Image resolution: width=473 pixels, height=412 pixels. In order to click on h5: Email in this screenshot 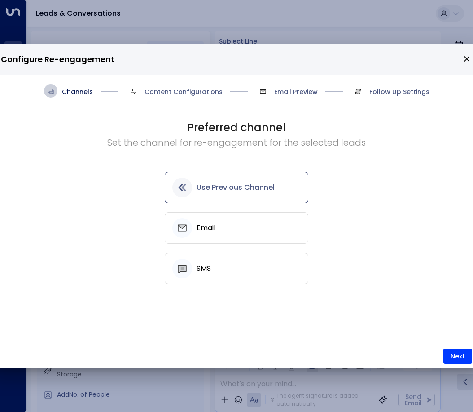, I will do `click(206, 228)`.